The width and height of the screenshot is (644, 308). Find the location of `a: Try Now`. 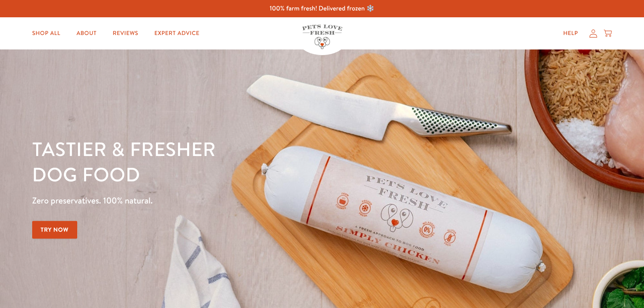

a: Try Now is located at coordinates (55, 230).